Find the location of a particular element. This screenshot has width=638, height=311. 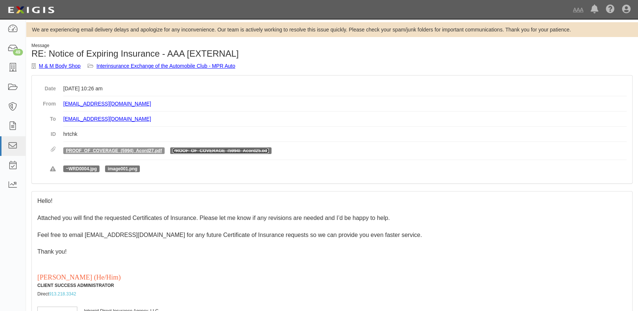

p: Attached you will find the requested Certificates of Insurance. Please let me know if any revisio... is located at coordinates (332, 218).